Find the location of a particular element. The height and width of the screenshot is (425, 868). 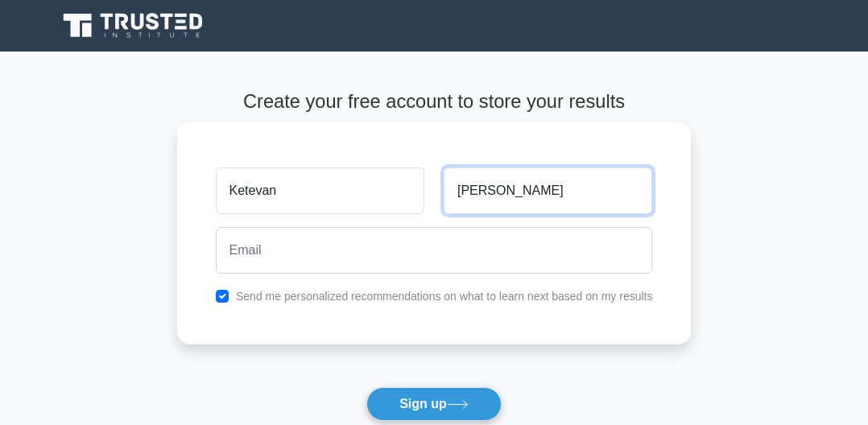

button: Sign up is located at coordinates (434, 404).